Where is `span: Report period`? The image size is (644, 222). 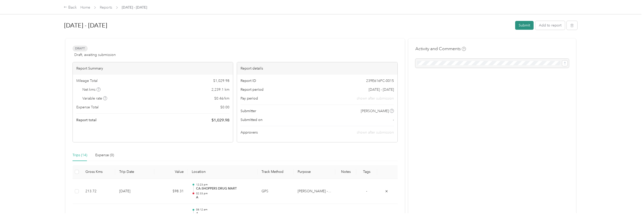 span: Report period is located at coordinates (252, 89).